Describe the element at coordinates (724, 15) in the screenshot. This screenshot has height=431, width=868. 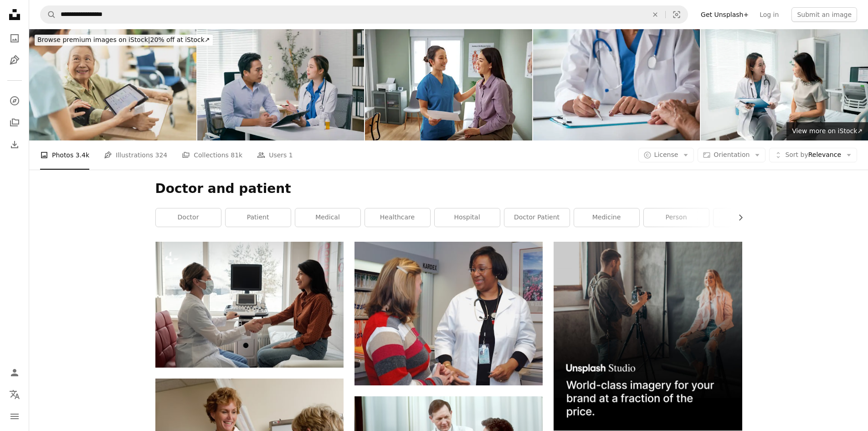
I see `a: Get Unsplash+` at that location.